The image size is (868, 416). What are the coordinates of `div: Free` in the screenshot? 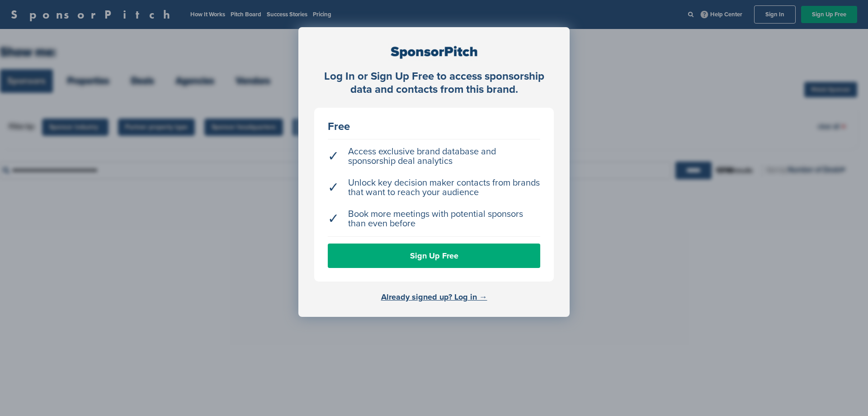 It's located at (434, 126).